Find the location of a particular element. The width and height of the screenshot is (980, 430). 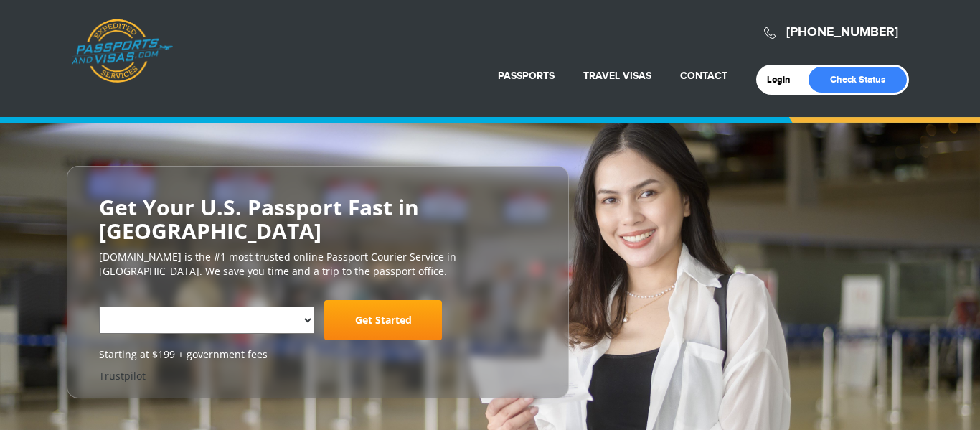

span: Starting at $199 + government fees is located at coordinates (318, 355).